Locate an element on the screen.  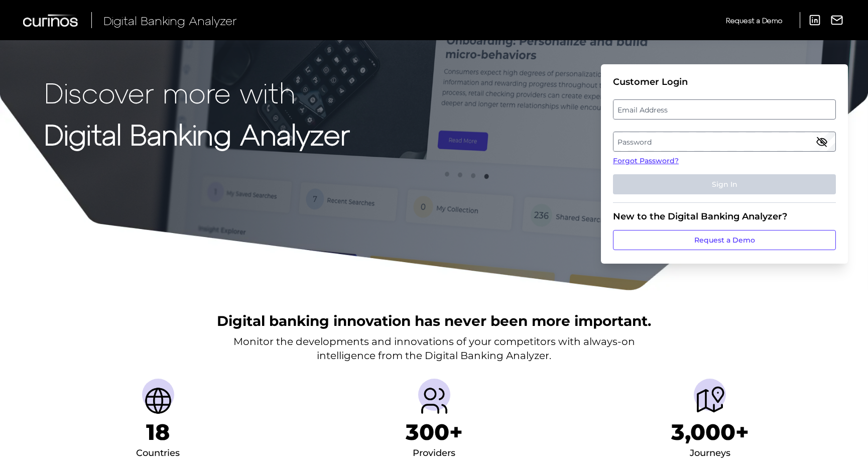
h1: 300+ is located at coordinates (434, 431).